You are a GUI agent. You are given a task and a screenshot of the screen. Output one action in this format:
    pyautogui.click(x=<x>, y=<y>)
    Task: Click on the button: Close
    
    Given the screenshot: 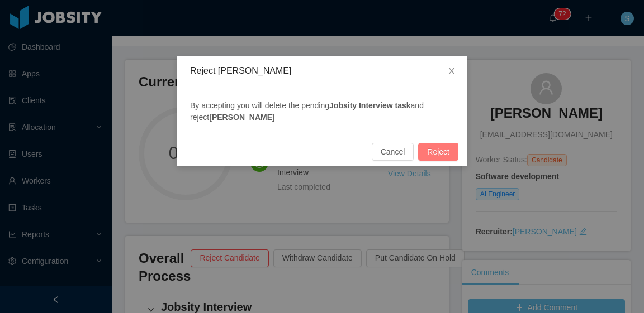 What is the action you would take?
    pyautogui.click(x=452, y=71)
    